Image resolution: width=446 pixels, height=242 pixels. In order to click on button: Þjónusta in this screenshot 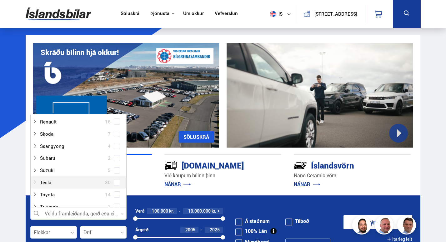, I will do `click(160, 13)`.